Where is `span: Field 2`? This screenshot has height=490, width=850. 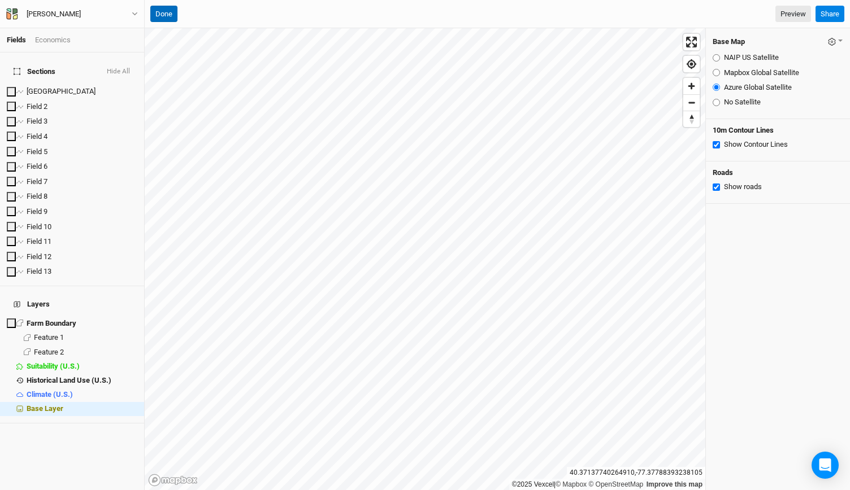
span: Field 2 is located at coordinates (37, 106).